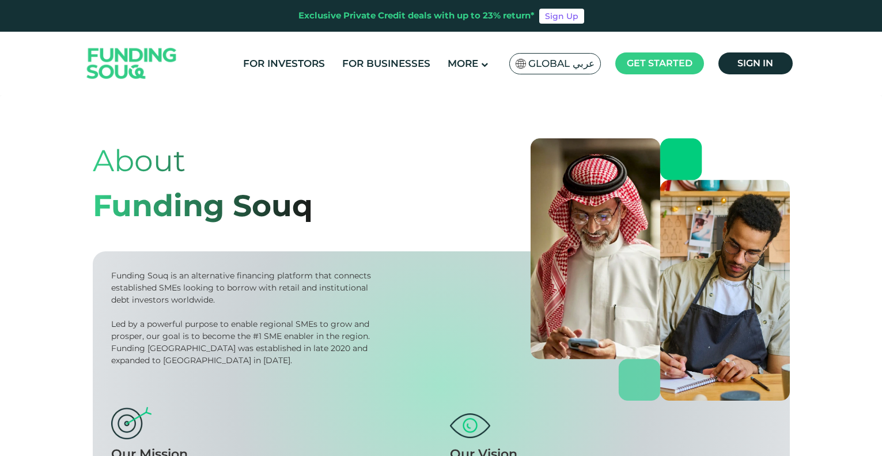  What do you see at coordinates (243, 288) in the screenshot?
I see `div: Funding Souq is an alternative financing platform that connects established SMEs looking to borro...` at bounding box center [243, 288].